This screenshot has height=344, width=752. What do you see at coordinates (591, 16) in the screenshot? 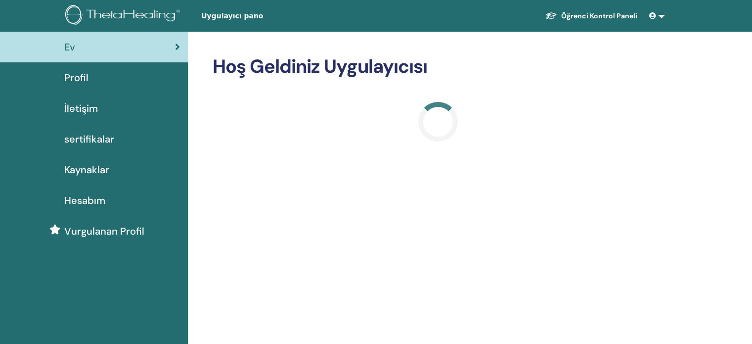
I see `a: Öğrenci Kontrol Paneli` at bounding box center [591, 16].